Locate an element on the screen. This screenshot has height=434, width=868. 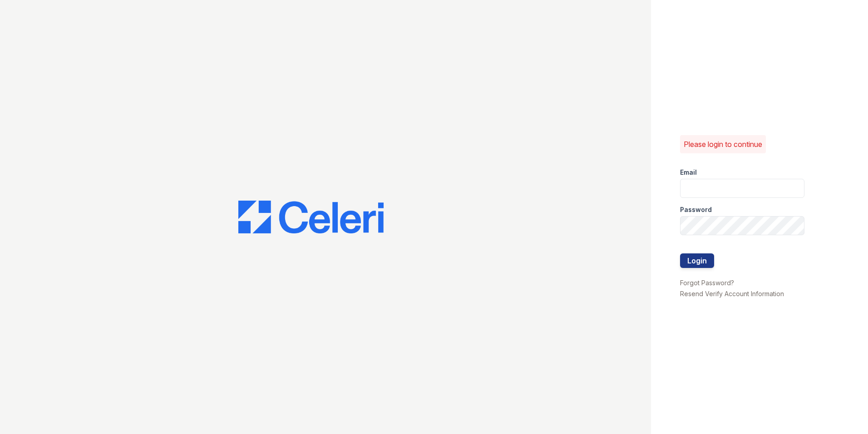
label: Password is located at coordinates (696, 209).